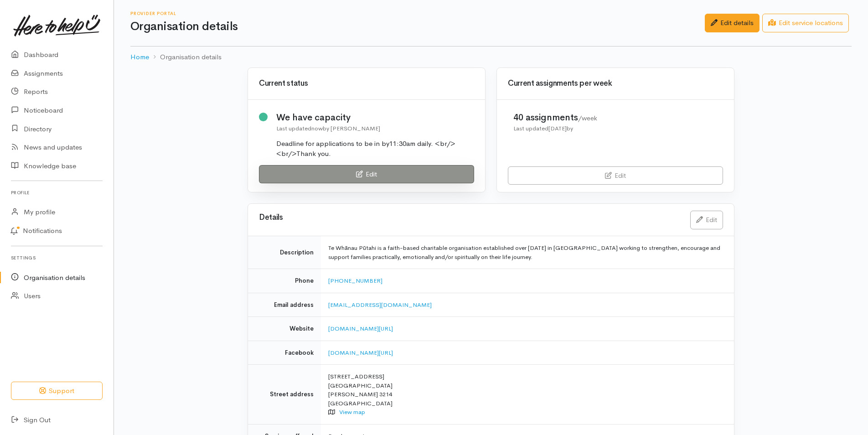 This screenshot has height=435, width=868. I want to click on span: /week, so click(588, 118).